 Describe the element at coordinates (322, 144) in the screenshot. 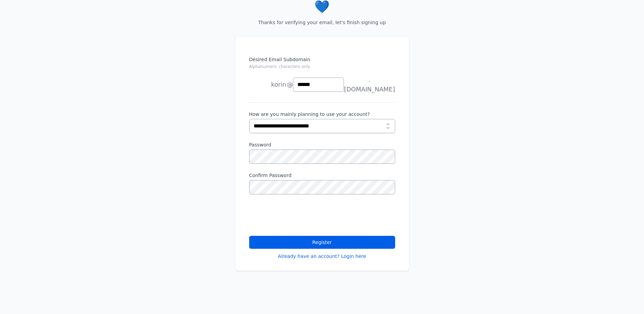

I see `label: Password` at that location.